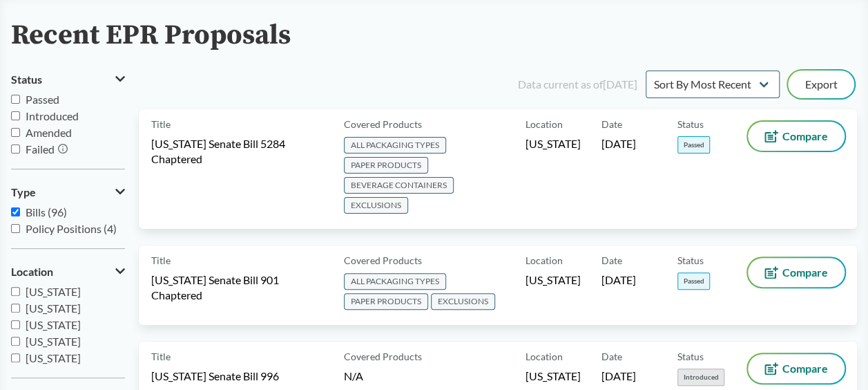 Image resolution: width=868 pixels, height=390 pixels. What do you see at coordinates (151, 35) in the screenshot?
I see `h2: Recent EPR Proposals` at bounding box center [151, 35].